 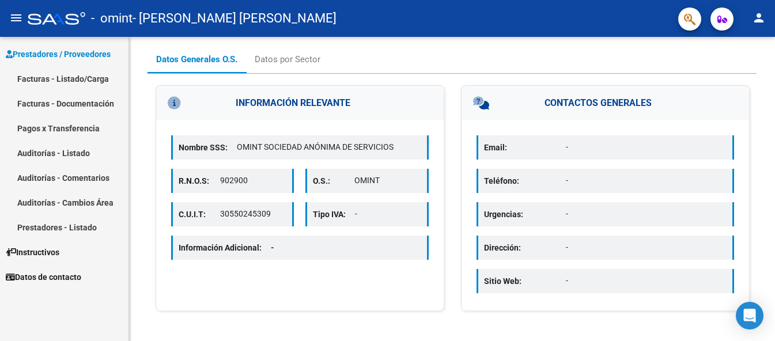 What do you see at coordinates (605, 103) in the screenshot?
I see `h3: CONTACTOS GENERALES` at bounding box center [605, 103].